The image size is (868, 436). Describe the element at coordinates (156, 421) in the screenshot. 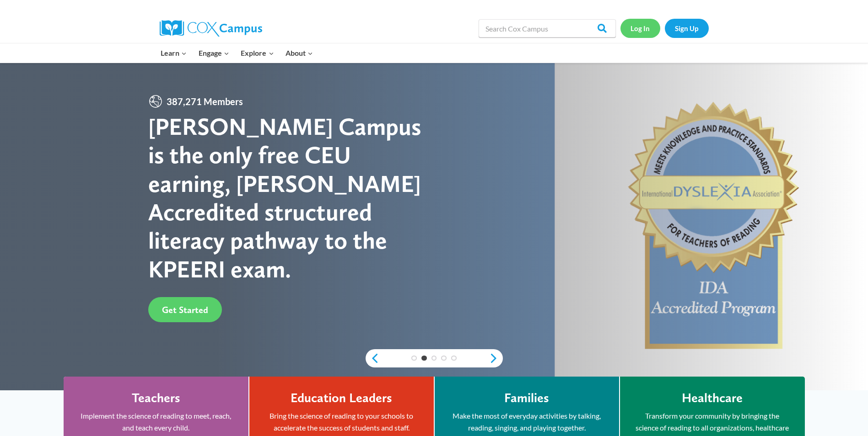

I see `p: Implement the science of reading to meet, reach, and teach every child.` at that location.